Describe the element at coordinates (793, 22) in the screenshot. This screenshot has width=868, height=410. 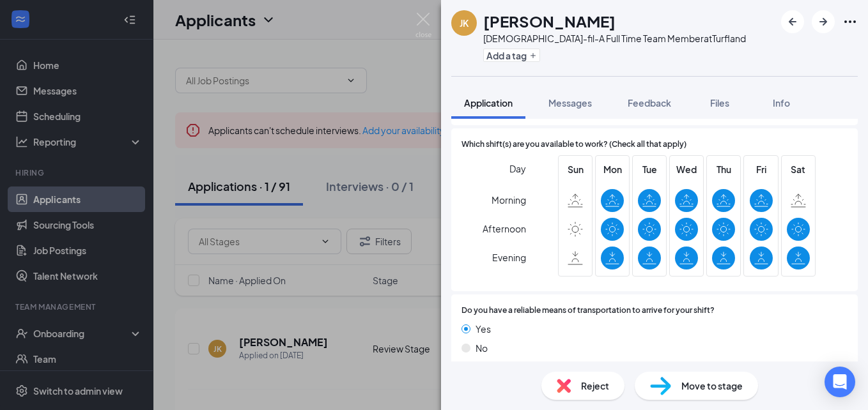
I see `svg: ArrowLeftNew` at that location.